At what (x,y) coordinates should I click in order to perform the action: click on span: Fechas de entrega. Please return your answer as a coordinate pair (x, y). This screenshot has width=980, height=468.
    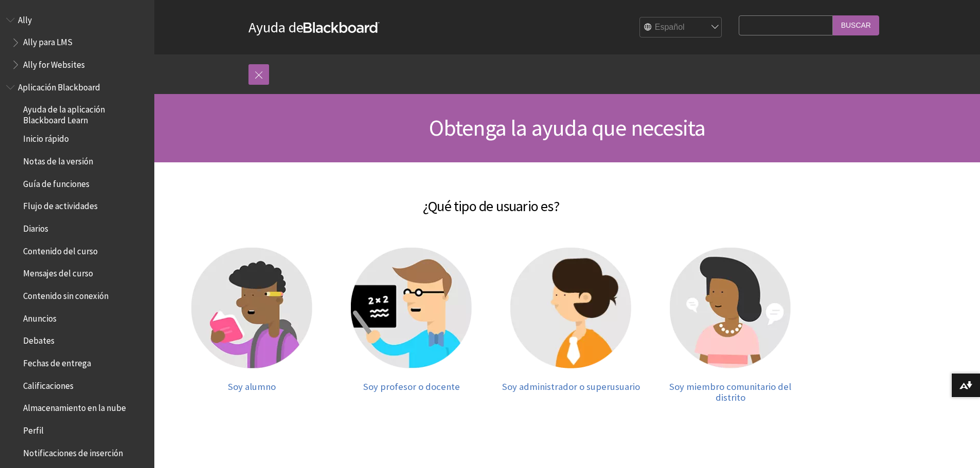
    Looking at the image, I should click on (57, 361).